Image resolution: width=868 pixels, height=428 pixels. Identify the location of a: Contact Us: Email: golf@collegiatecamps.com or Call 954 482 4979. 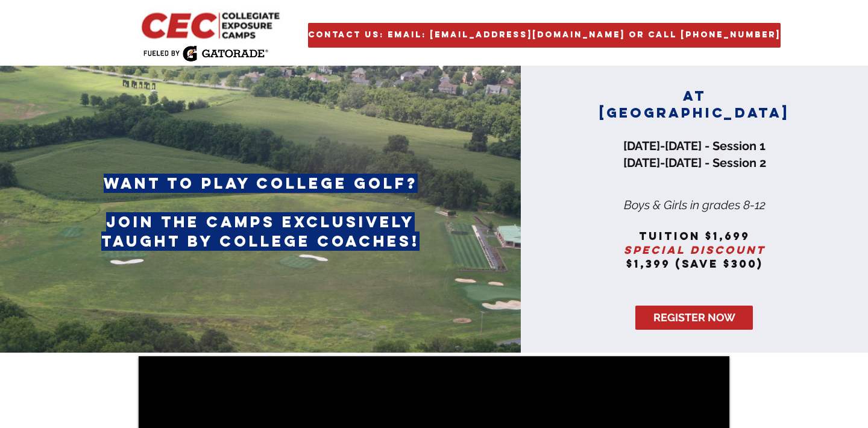
(544, 35).